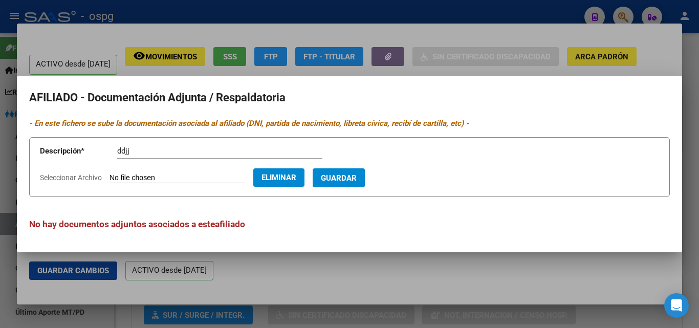 This screenshot has width=699, height=328. What do you see at coordinates (71, 178) in the screenshot?
I see `span: Seleccionar Archivo` at bounding box center [71, 178].